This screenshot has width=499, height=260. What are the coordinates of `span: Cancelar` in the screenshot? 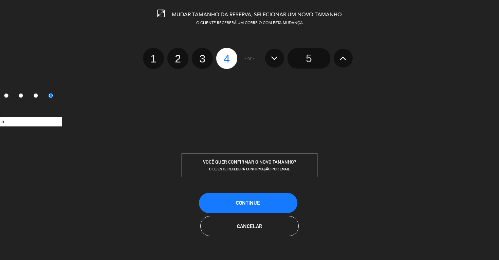 It's located at (250, 226).